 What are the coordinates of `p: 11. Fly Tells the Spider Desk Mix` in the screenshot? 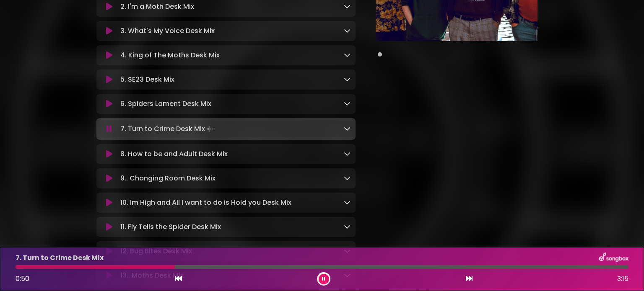 It's located at (170, 227).